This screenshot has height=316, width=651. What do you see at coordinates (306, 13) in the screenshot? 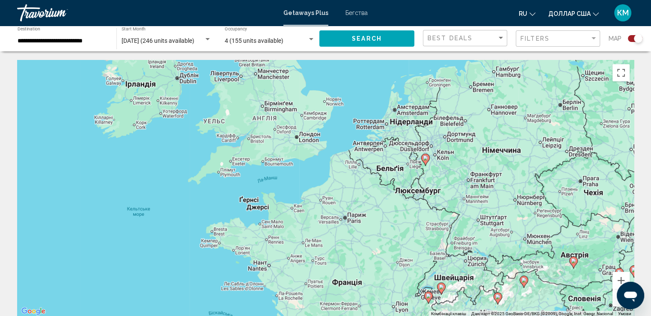
I see `font: Getaways Plus` at bounding box center [306, 13].